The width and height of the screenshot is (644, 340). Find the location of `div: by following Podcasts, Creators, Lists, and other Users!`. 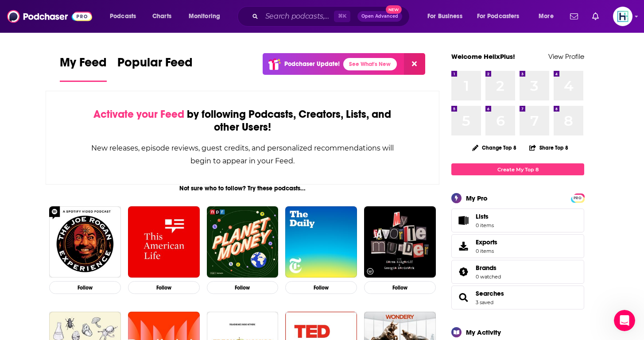

div: by following Podcasts, Creators, Lists, and other Users! is located at coordinates (242, 121).